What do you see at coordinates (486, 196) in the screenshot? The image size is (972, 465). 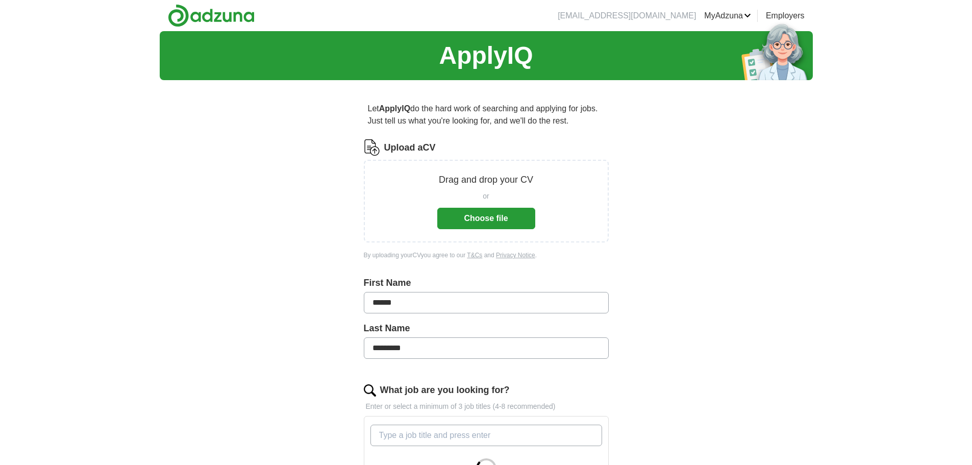 I see `span: or` at bounding box center [486, 196].